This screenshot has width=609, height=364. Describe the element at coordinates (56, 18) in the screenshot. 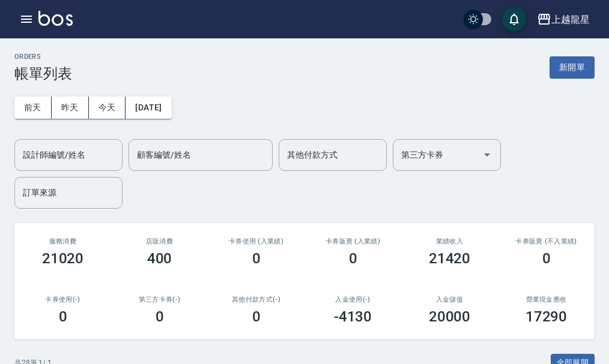

I see `img: Logo` at that location.